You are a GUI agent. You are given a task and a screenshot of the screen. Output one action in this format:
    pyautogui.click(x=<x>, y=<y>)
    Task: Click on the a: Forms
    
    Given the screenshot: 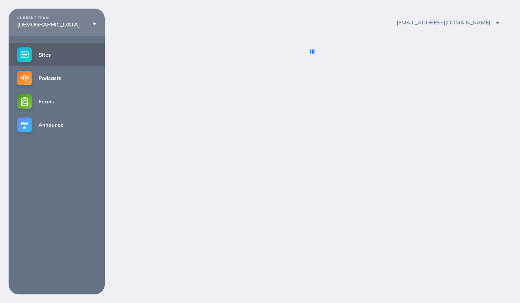 What is the action you would take?
    pyautogui.click(x=57, y=101)
    